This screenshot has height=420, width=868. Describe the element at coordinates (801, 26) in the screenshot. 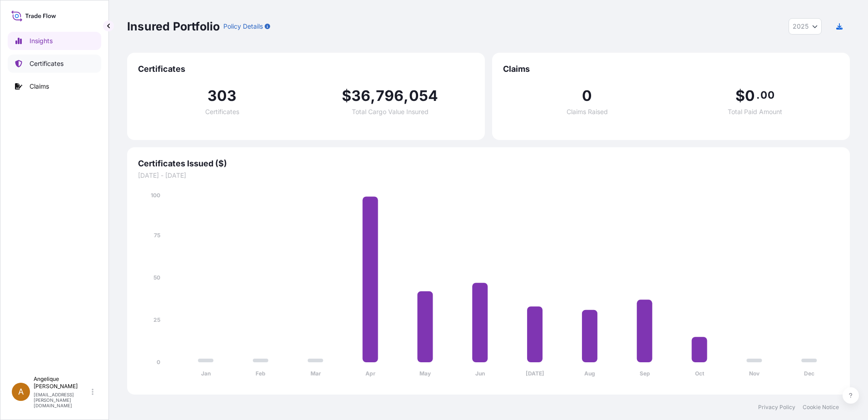

I see `span: 2025` at that location.